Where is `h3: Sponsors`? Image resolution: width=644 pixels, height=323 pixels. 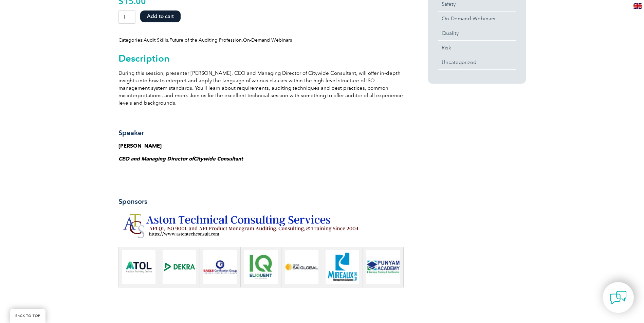
h3: Sponsors is located at coordinates (261, 201).